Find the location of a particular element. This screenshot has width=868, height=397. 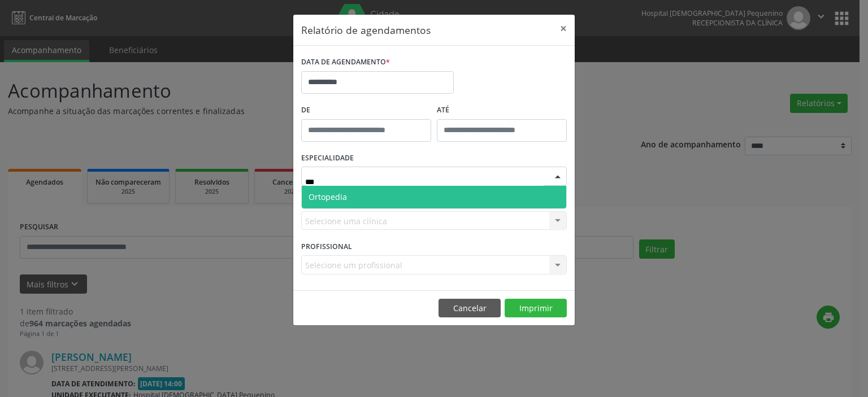

button: Imprimir is located at coordinates (535, 309).